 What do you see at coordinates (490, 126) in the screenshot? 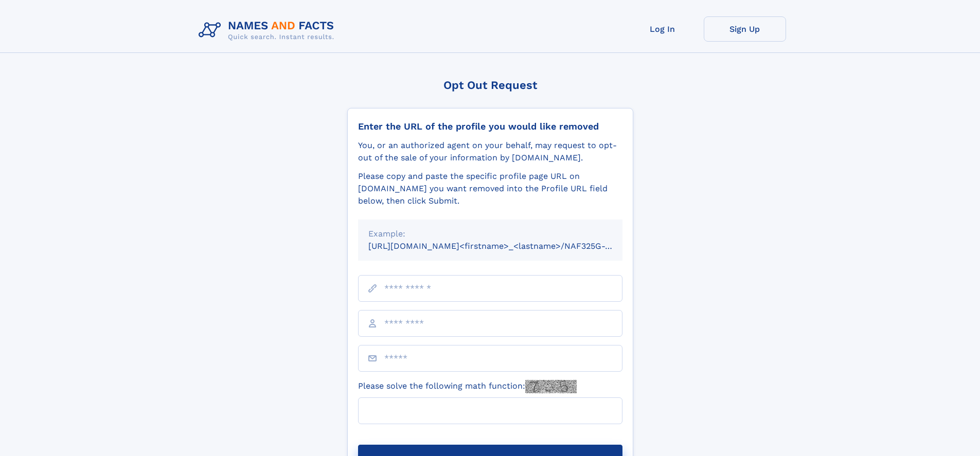
I see `div: Enter the URL of the profile you would like removed` at bounding box center [490, 126].